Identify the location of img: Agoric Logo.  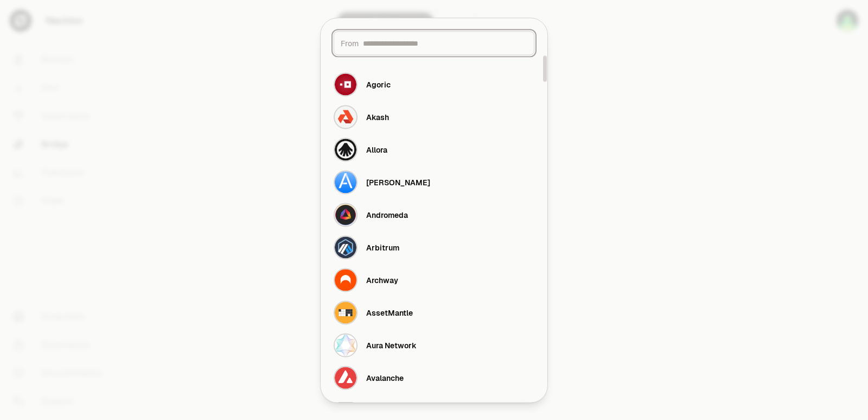
(345, 84).